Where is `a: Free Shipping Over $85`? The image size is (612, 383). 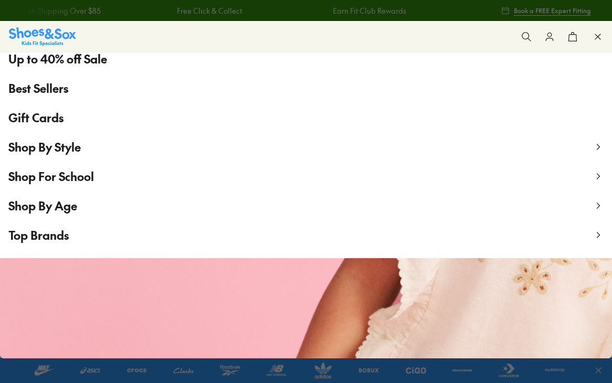 a: Free Shipping Over $85 is located at coordinates (445, 10).